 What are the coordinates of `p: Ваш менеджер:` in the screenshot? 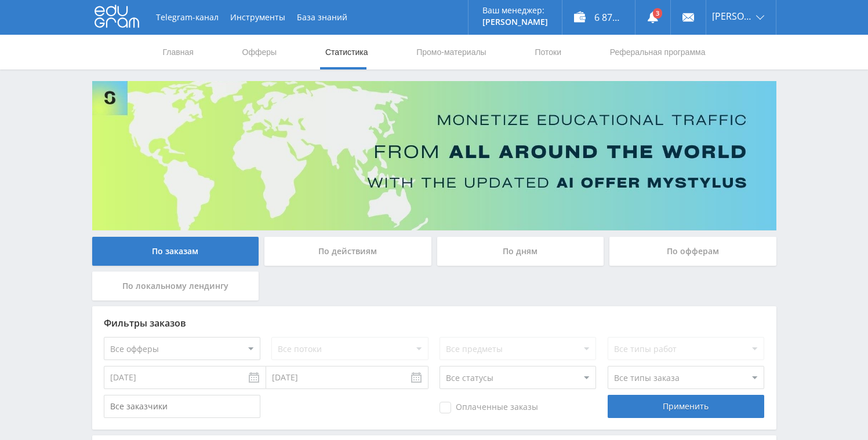 It's located at (515, 10).